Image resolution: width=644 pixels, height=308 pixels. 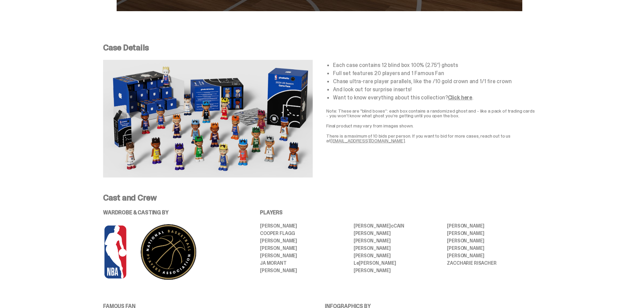 I want to click on li: Chase ultra-rare player parallels, like the /10 gold crown and 1/1 fire crown, so click(x=434, y=82).